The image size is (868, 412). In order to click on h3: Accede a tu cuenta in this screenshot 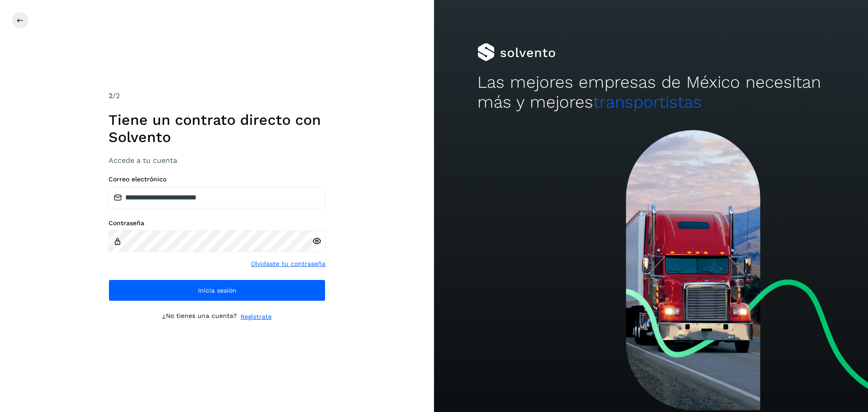, I will do `click(217, 160)`.